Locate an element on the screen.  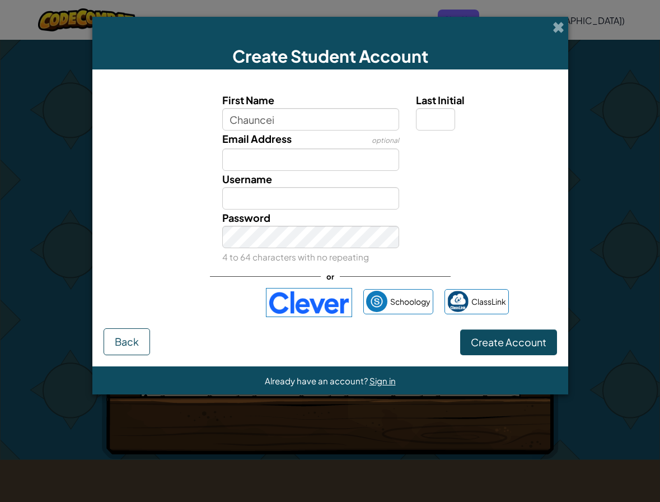
span: Username is located at coordinates (247, 179).